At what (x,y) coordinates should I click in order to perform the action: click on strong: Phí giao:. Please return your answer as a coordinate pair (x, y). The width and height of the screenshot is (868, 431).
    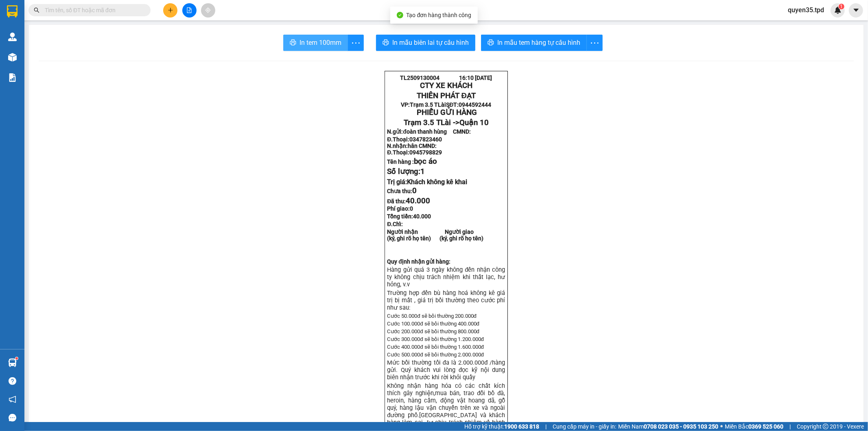
    Looking at the image, I should click on (400, 208).